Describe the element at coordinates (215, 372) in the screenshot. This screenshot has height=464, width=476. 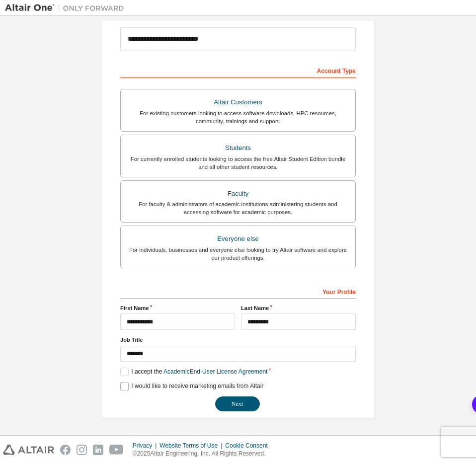
I see `a: Academic End-User License Agreement` at that location.